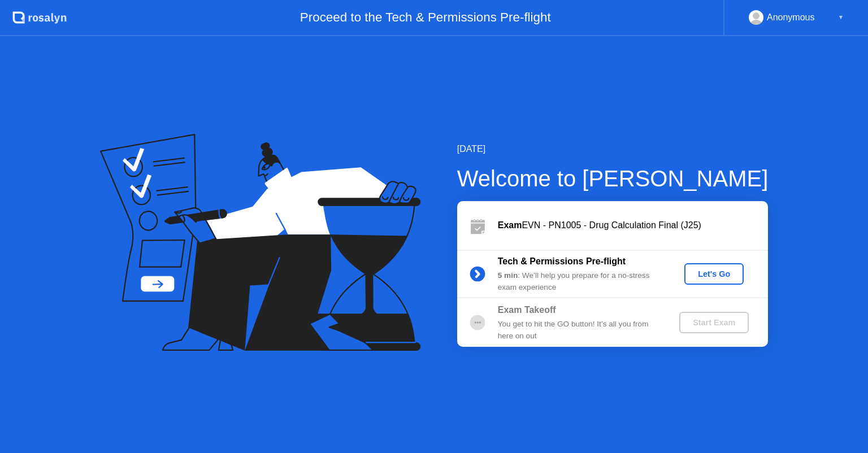  I want to click on div: Anonymous, so click(791, 17).